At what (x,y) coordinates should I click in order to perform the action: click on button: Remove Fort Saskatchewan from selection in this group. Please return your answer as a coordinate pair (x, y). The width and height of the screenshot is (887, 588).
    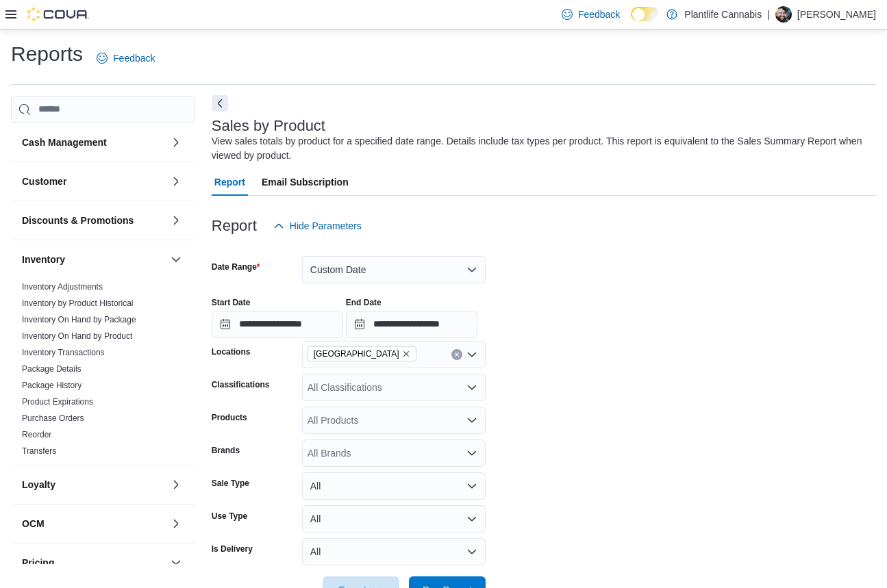
    Looking at the image, I should click on (406, 354).